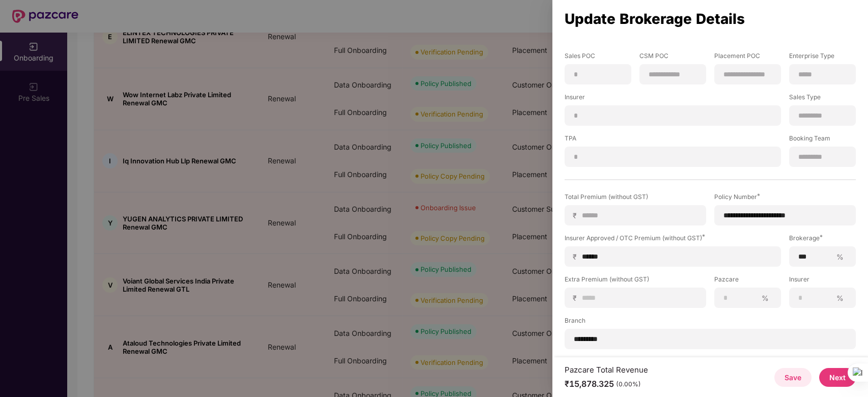 This screenshot has height=397, width=868. What do you see at coordinates (606, 384) in the screenshot?
I see `div: ₹15,878.325` at bounding box center [606, 384].